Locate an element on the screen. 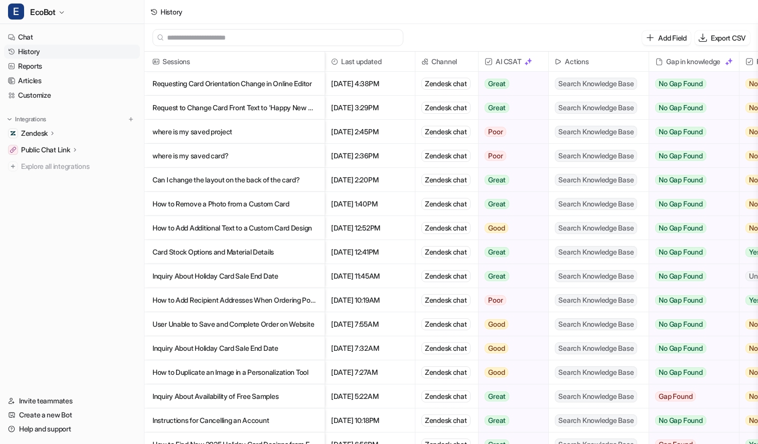  span: Sessions is located at coordinates (234, 62).